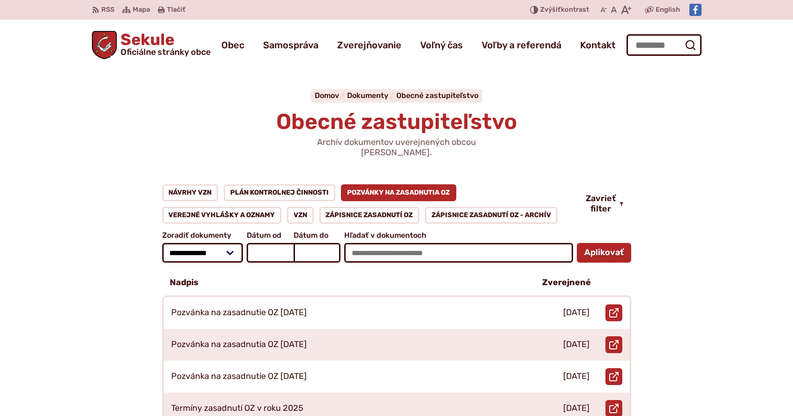 Image resolution: width=793 pixels, height=416 pixels. I want to click on select: Zoradiť dokumenty, so click(203, 253).